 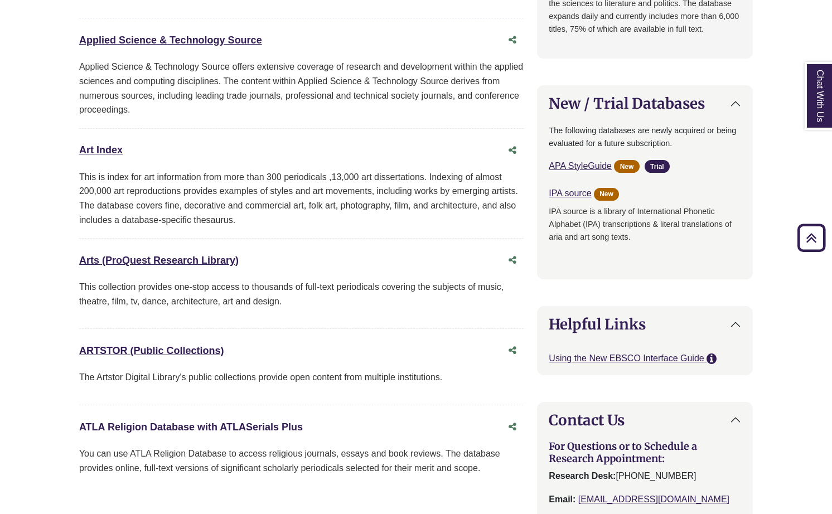 What do you see at coordinates (811, 238) in the screenshot?
I see `a: Back to Top` at bounding box center [811, 238].